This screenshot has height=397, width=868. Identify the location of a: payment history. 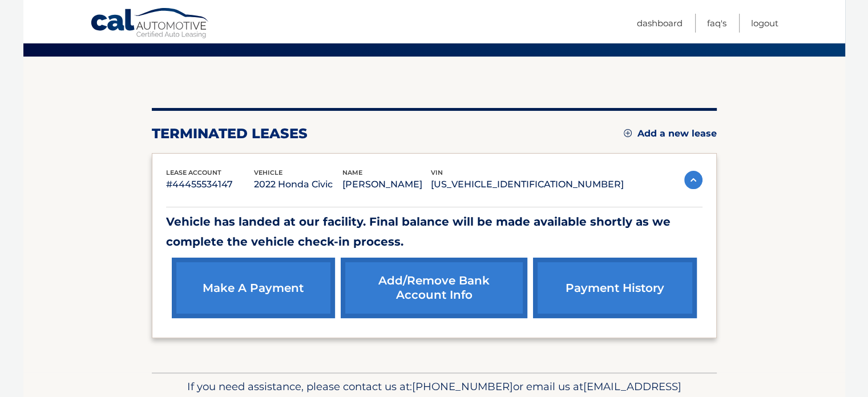
(614, 288).